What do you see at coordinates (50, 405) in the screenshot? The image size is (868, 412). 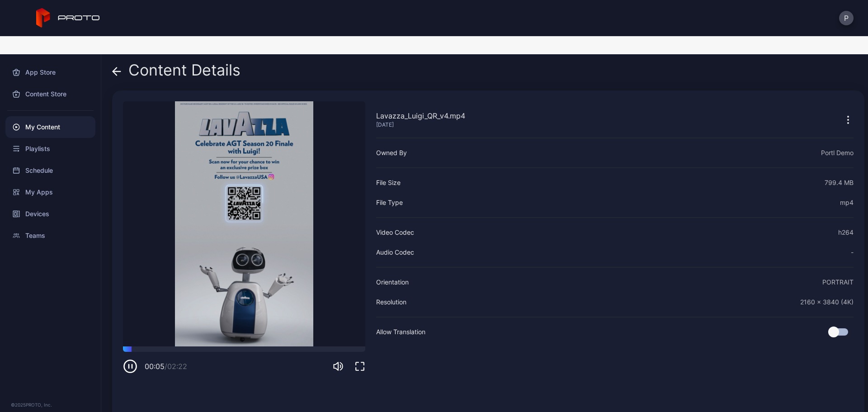 I see `div: © 2025 PROTO, Inc.` at bounding box center [50, 405].